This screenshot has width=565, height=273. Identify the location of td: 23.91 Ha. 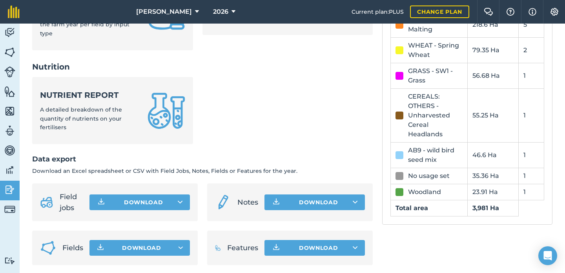
(493, 191).